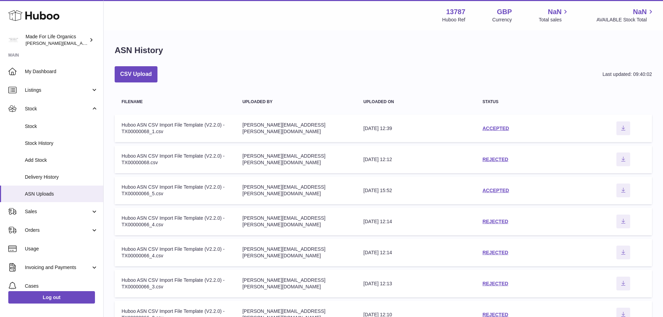 Image resolution: width=663 pixels, height=317 pixels. What do you see at coordinates (58, 230) in the screenshot?
I see `span: Orders` at bounding box center [58, 230].